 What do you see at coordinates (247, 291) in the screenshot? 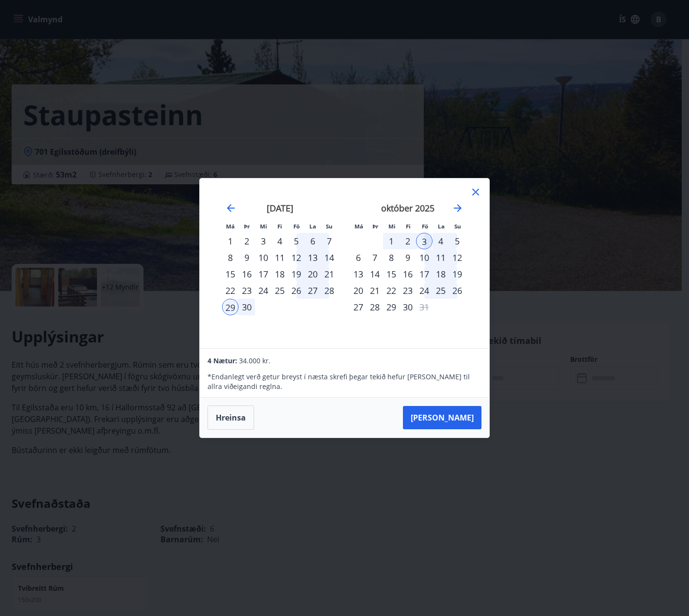
I see `td: Choose þriðjudagur, 23. september 2025 as your check-in date. It’s available.` at bounding box center [247, 291].